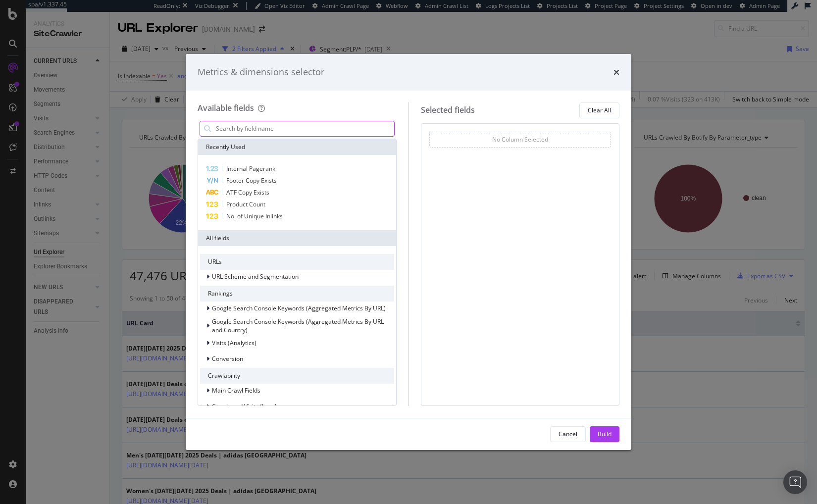 The width and height of the screenshot is (817, 504). Describe the element at coordinates (297, 262) in the screenshot. I see `div: URLs` at that location.